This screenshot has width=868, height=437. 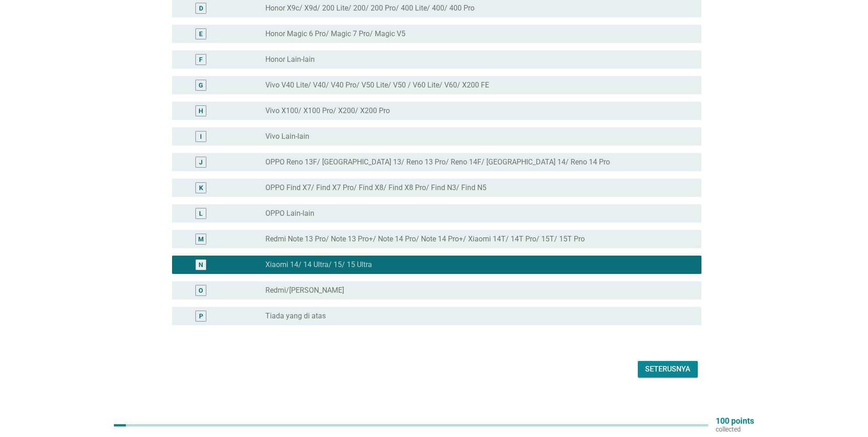 What do you see at coordinates (667, 369) in the screenshot?
I see `button: Seterusnya` at bounding box center [667, 369].